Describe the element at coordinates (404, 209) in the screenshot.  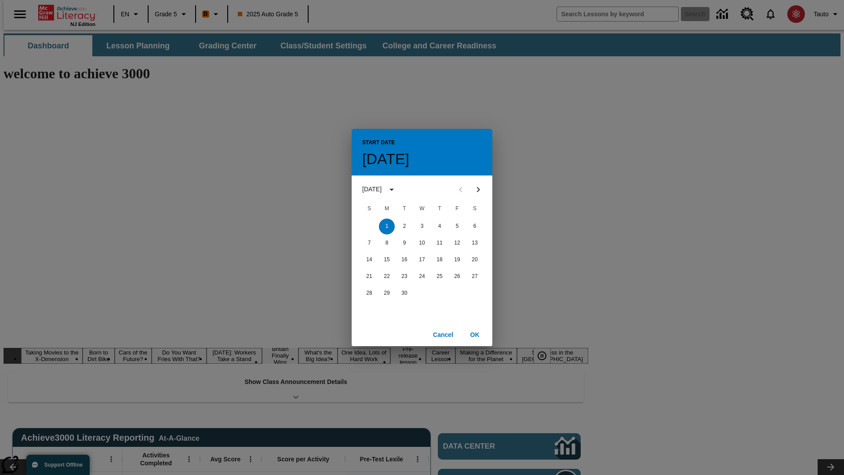
I see `span: Tuesday` at that location.